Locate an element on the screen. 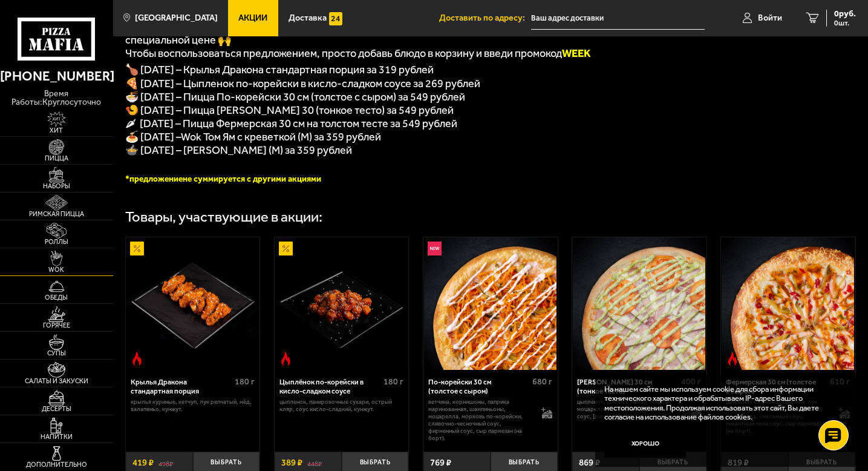  div: По-корейски 30 см (толстое с сыром) is located at coordinates (479, 386).